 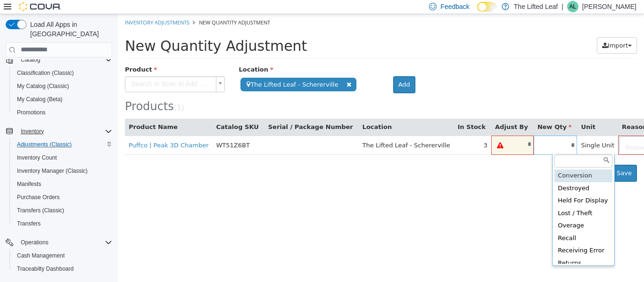 I want to click on div: Anna Lutz, so click(x=572, y=7).